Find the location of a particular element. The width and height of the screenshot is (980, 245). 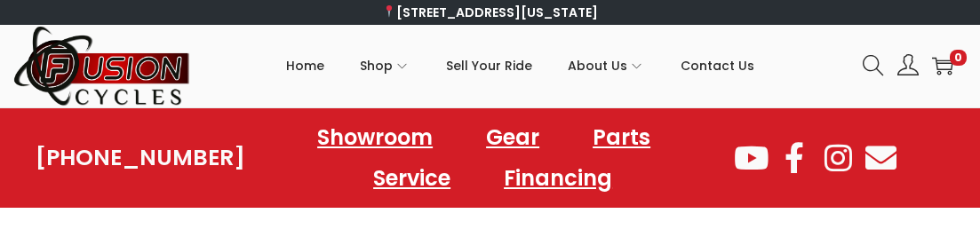

a: Financing is located at coordinates (558, 179).